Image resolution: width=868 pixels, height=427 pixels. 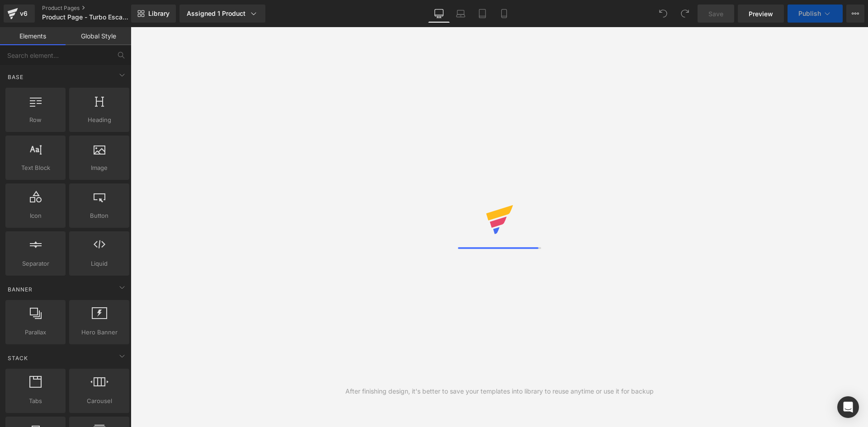 What do you see at coordinates (23, 13) in the screenshot?
I see `div: v6` at bounding box center [23, 13].